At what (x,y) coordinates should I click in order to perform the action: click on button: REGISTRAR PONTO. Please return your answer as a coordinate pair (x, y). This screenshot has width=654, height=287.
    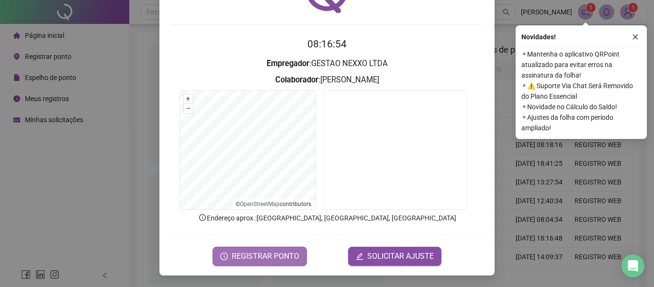
    Looking at the image, I should click on (259, 256).